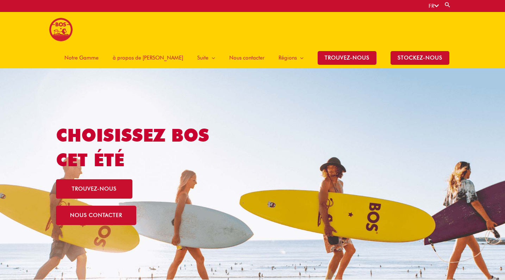 The image size is (505, 280). Describe the element at coordinates (447, 5) in the screenshot. I see `a: Search button` at that location.